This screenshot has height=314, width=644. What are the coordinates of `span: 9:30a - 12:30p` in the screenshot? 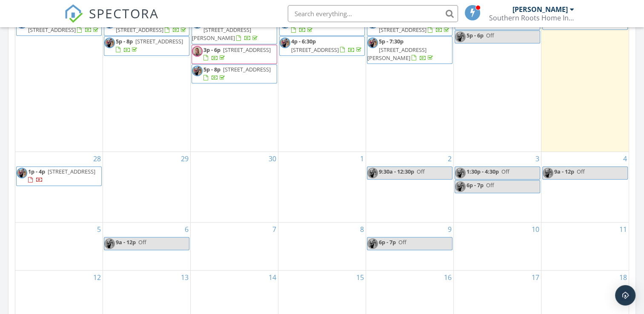 It's located at (396, 172).